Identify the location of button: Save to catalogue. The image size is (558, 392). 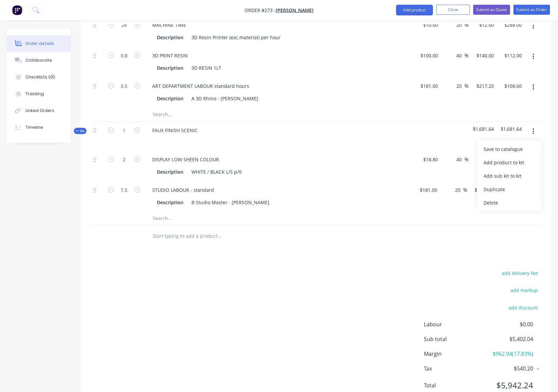
(510, 149).